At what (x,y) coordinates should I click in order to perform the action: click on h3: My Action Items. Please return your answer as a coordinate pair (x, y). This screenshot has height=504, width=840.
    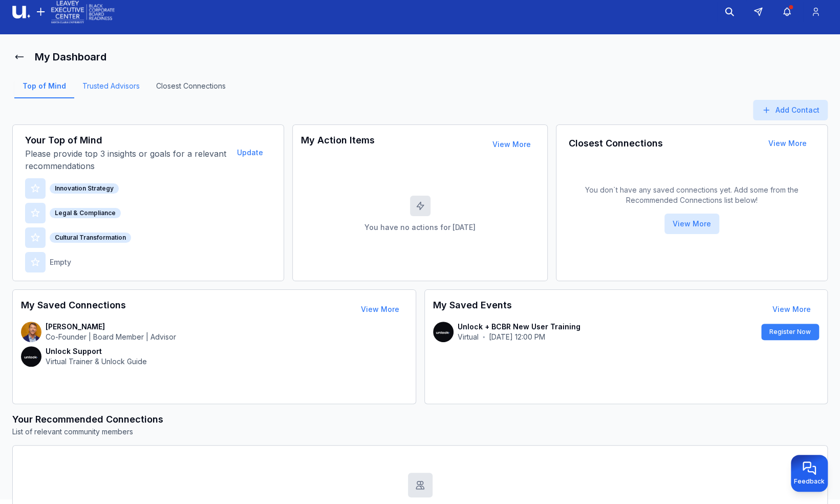
    Looking at the image, I should click on (338, 145).